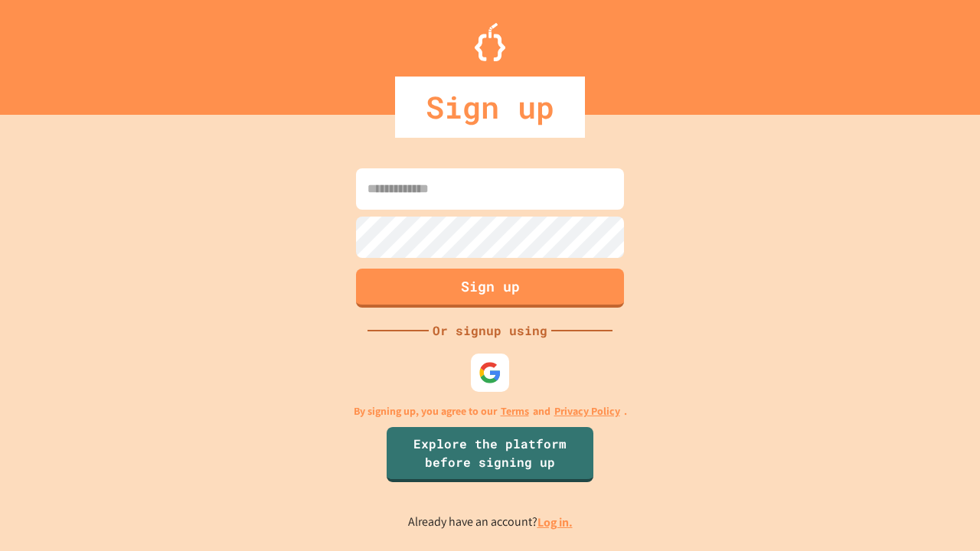 The width and height of the screenshot is (980, 551). What do you see at coordinates (555, 522) in the screenshot?
I see `a: Log in.` at bounding box center [555, 522].